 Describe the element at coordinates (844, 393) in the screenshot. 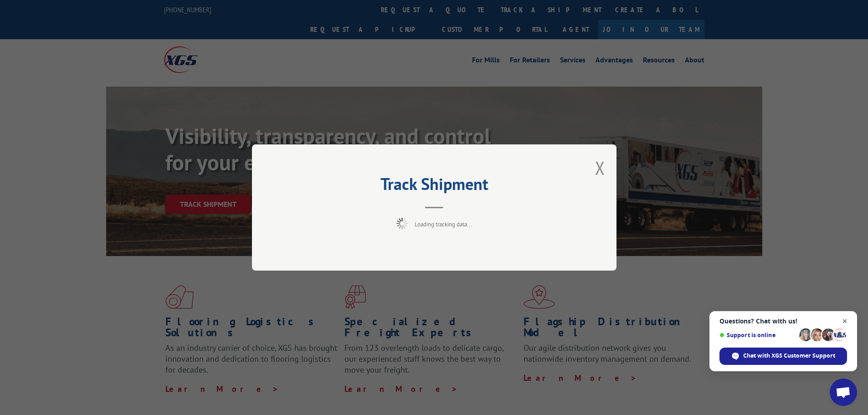

I see `div: Open chat` at that location.